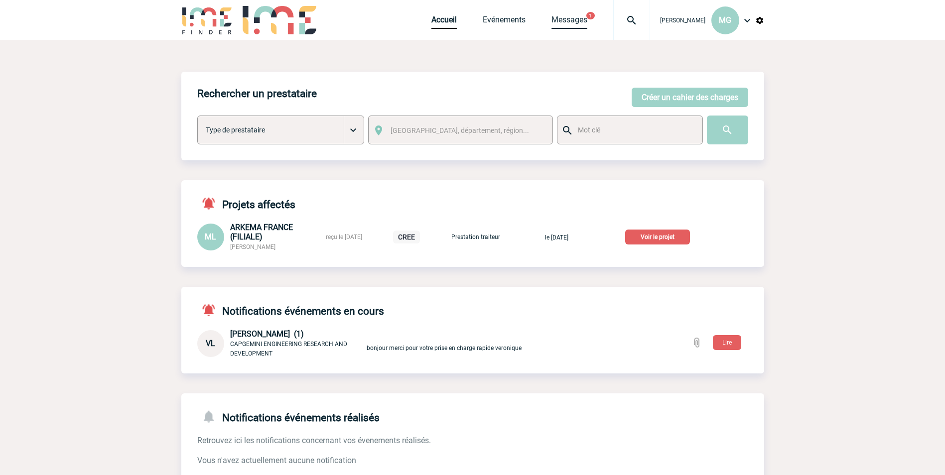 The width and height of the screenshot is (945, 475). I want to click on h4: Notifications événements en cours, so click(291, 310).